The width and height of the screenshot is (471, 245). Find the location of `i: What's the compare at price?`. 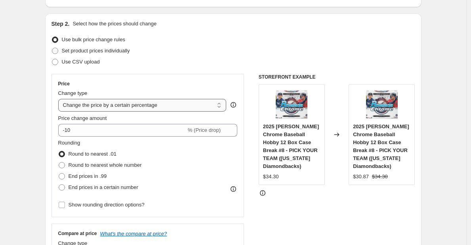

i: What's the compare at price? is located at coordinates (134, 233).